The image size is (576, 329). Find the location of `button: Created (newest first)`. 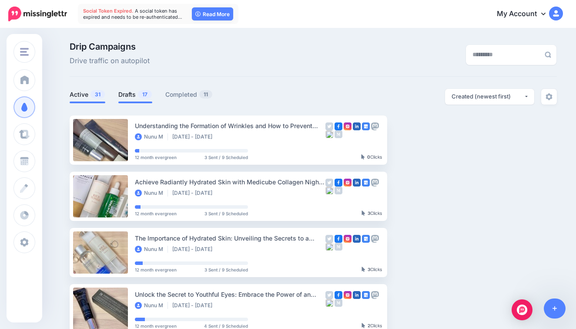

button: Created (newest first) is located at coordinates (489, 97).